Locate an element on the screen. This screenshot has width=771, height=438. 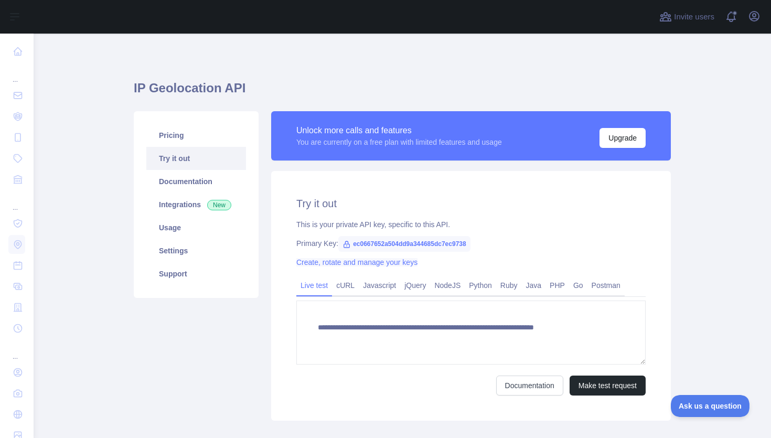
button: Make test request is located at coordinates (608, 386).